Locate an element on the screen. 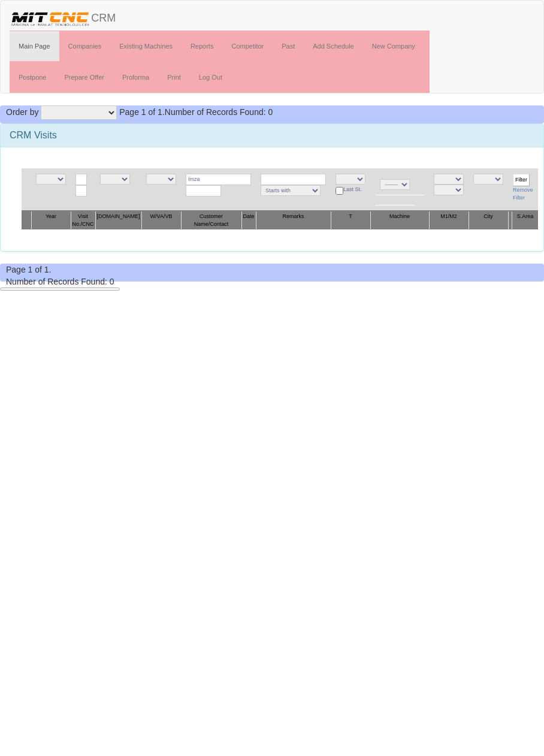 This screenshot has width=544, height=756. a: New Company is located at coordinates (394, 46).